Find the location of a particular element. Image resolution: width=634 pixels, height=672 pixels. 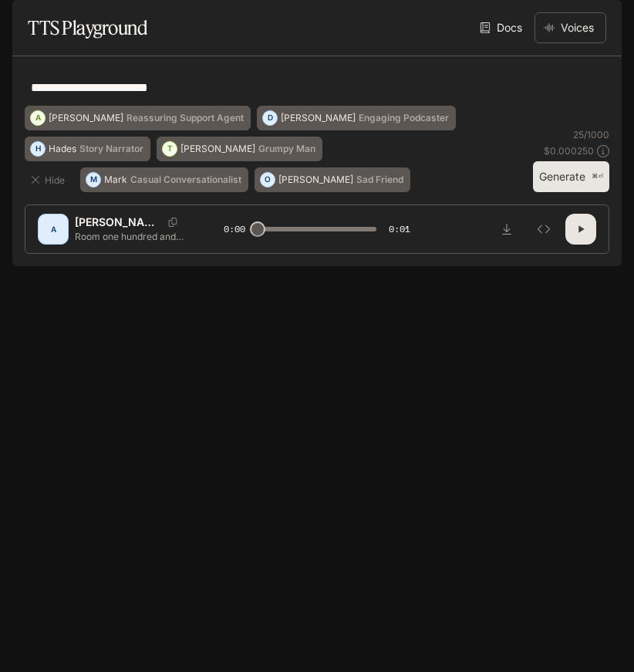

p: Story Narrator is located at coordinates (111, 149).